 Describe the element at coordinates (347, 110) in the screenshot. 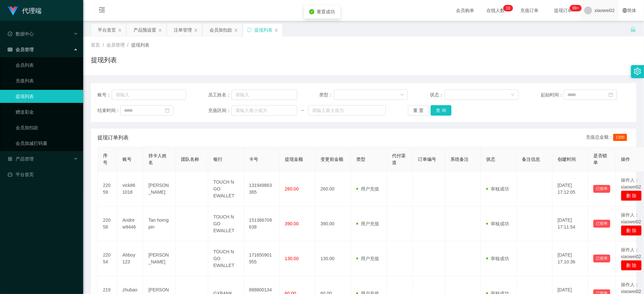

I see `input: 请输入最大值为` at that location.